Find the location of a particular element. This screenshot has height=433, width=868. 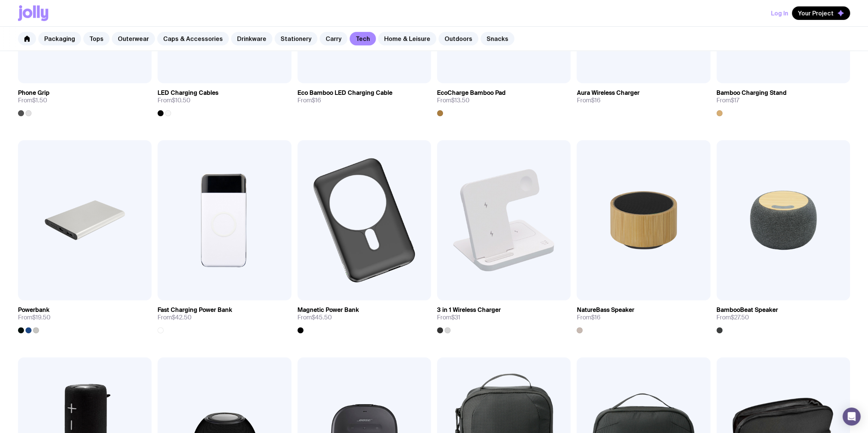

a: Outdoors is located at coordinates (459, 38).